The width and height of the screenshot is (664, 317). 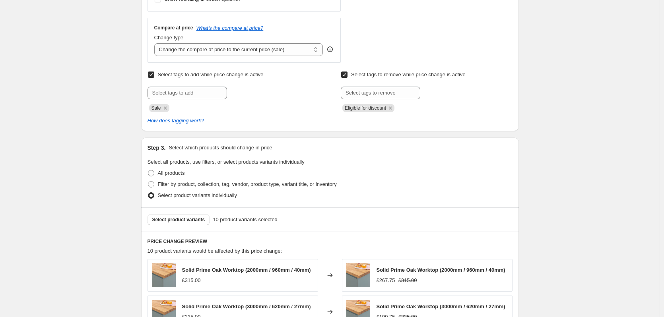 What do you see at coordinates (408, 74) in the screenshot?
I see `span: Select tags to remove while price change is active` at bounding box center [408, 74].